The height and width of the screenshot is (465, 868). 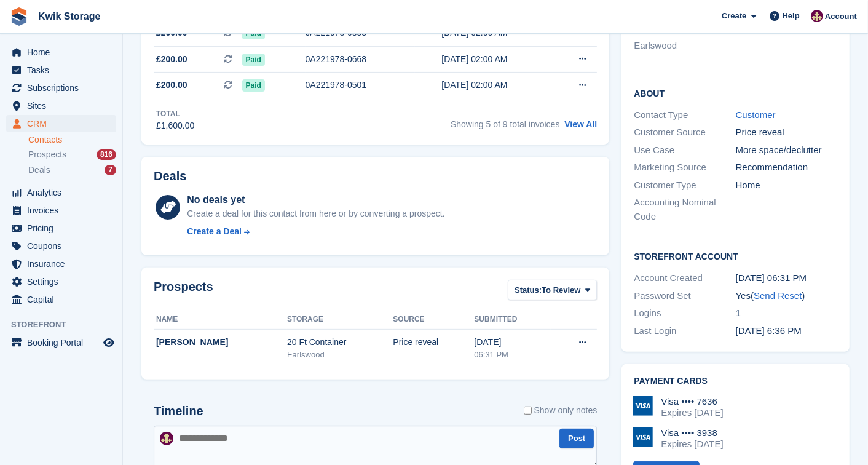 What do you see at coordinates (577, 439) in the screenshot?
I see `button: Post` at bounding box center [577, 439].